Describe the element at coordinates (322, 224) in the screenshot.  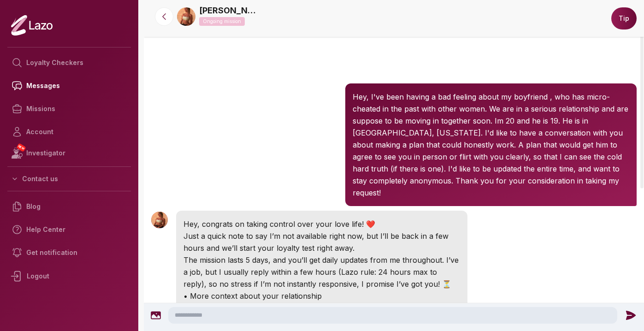
I see `p: Hey, congrats on taking control over your love life! ❤️` at that location.